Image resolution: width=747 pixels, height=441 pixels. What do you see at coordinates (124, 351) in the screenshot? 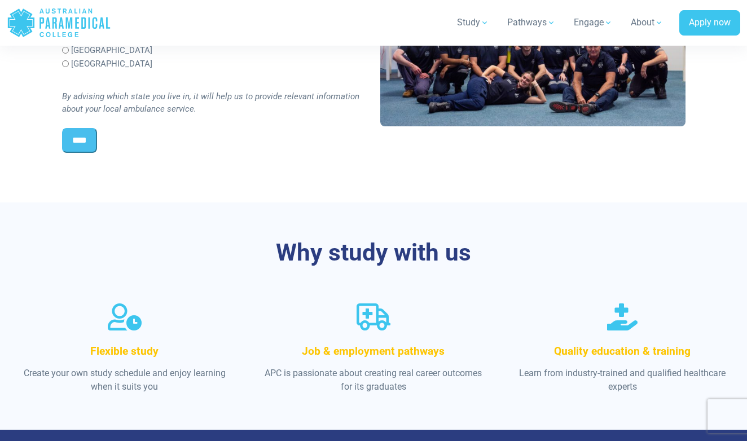
I see `span: Flexible study` at bounding box center [124, 351].